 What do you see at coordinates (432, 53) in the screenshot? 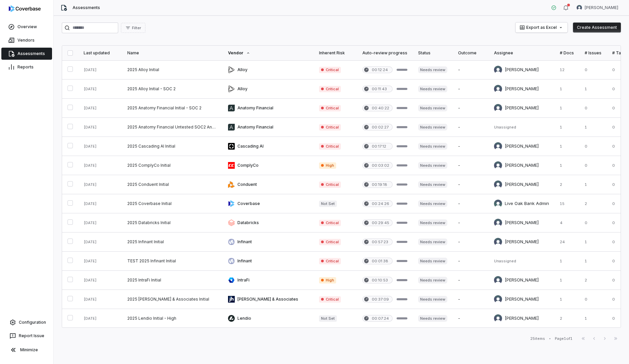
I see `div: Status` at bounding box center [432, 53].